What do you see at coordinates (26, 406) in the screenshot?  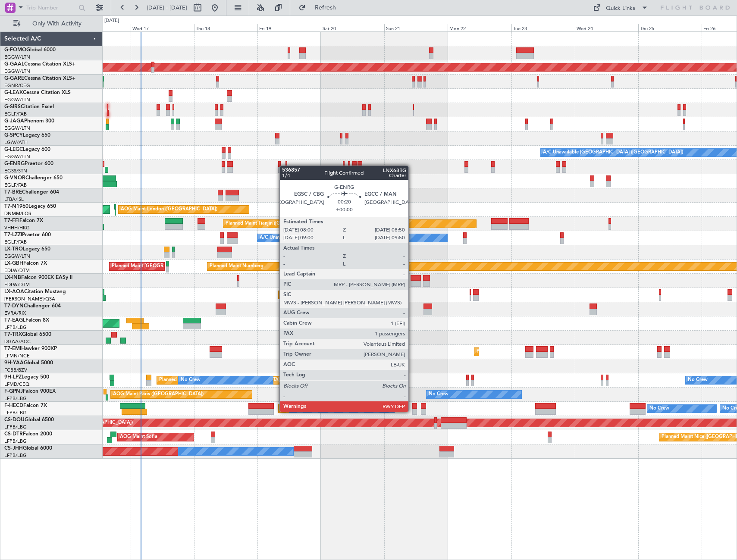 I see `a: F-HECDFalcon 7X` at bounding box center [26, 406].